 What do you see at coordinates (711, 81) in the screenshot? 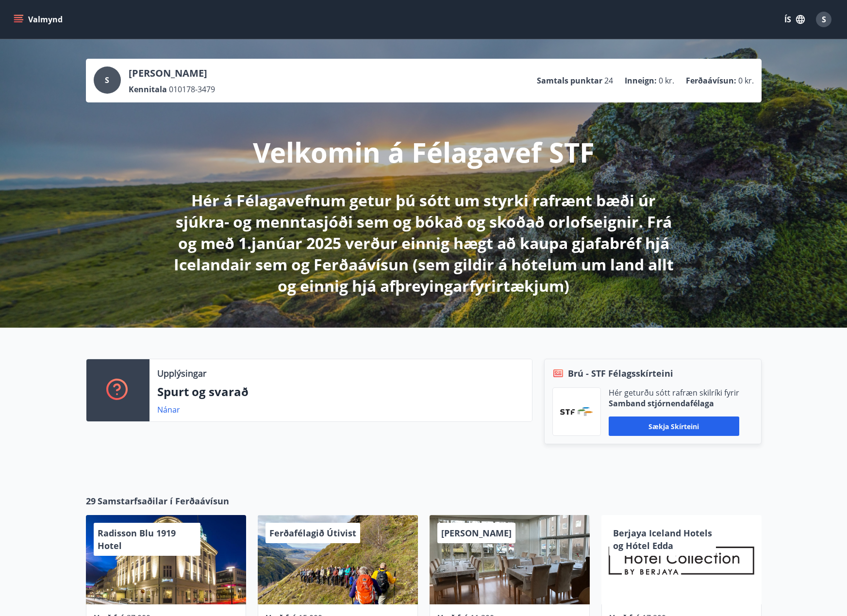
I see `p: Ferðaávísun :` at bounding box center [711, 81].